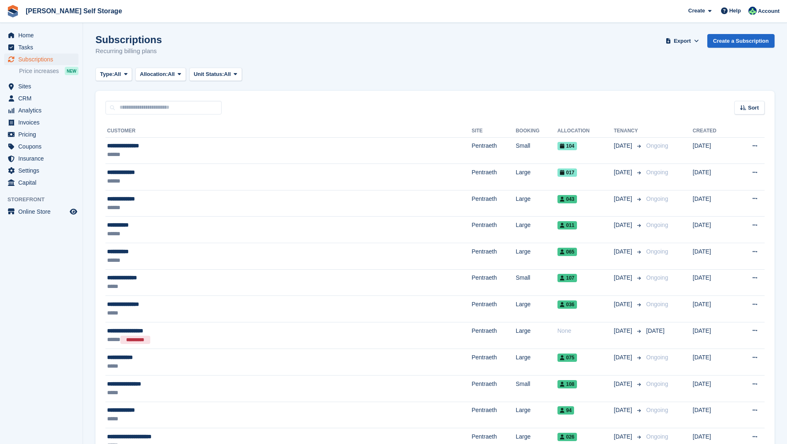 The image size is (787, 444). What do you see at coordinates (43, 212) in the screenshot?
I see `span: Online Store` at bounding box center [43, 212].